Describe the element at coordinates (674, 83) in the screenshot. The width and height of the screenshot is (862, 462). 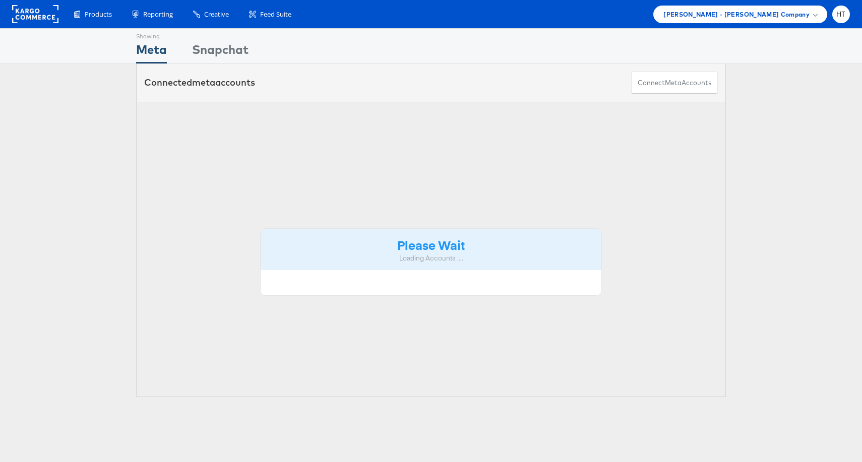
I see `button: ConnectmetaAccounts` at that location.